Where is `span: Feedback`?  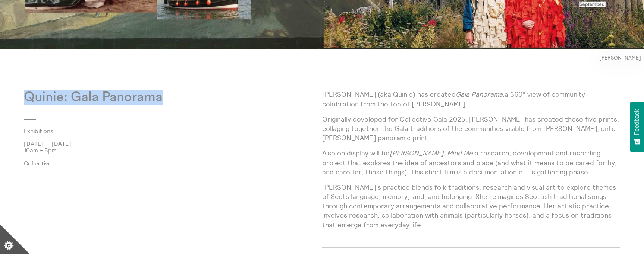 span: Feedback is located at coordinates (637, 123).